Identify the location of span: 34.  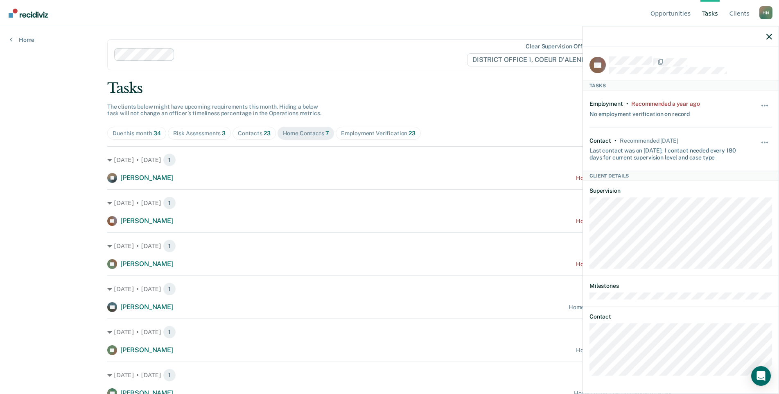
(157, 133).